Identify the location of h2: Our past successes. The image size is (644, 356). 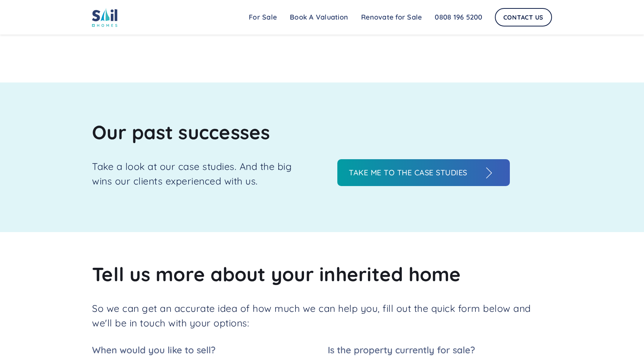
(322, 132).